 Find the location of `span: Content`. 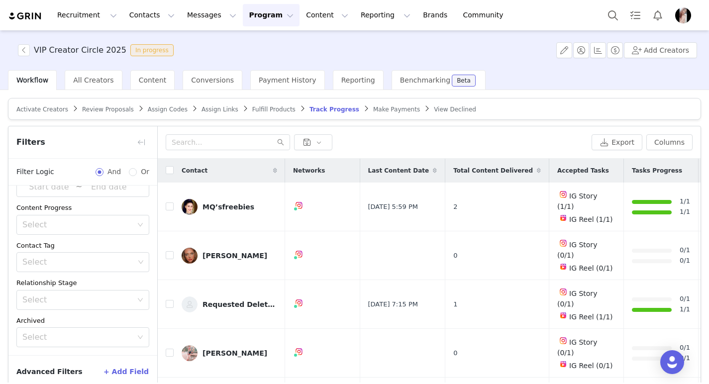

span: Content is located at coordinates (153, 80).